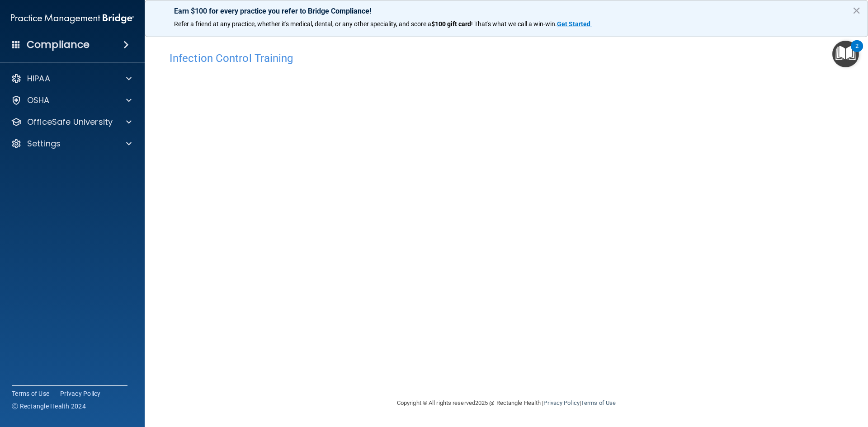 The width and height of the screenshot is (868, 427). What do you see at coordinates (302, 24) in the screenshot?
I see `span: Refer a friend at any practice, whether it's medical, dental, or any other speciality, and score a` at bounding box center [302, 24].